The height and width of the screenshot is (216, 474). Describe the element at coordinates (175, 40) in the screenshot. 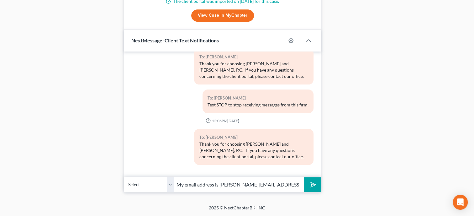

I see `span: NextMessage: Client Text Notifications` at that location.